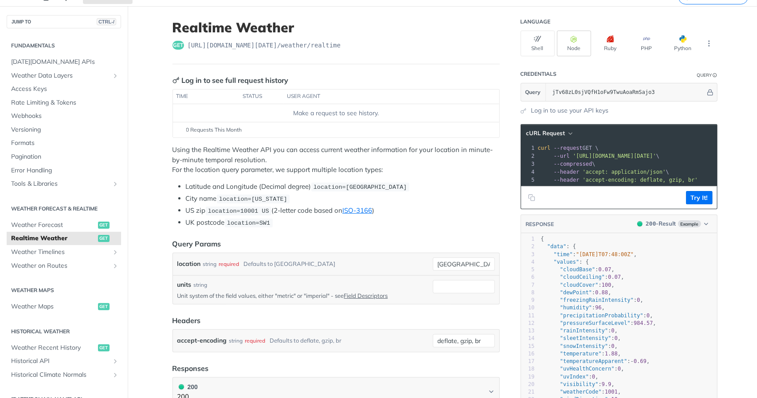 This screenshot has width=757, height=398. Describe the element at coordinates (533, 92) in the screenshot. I see `button: Query` at that location.